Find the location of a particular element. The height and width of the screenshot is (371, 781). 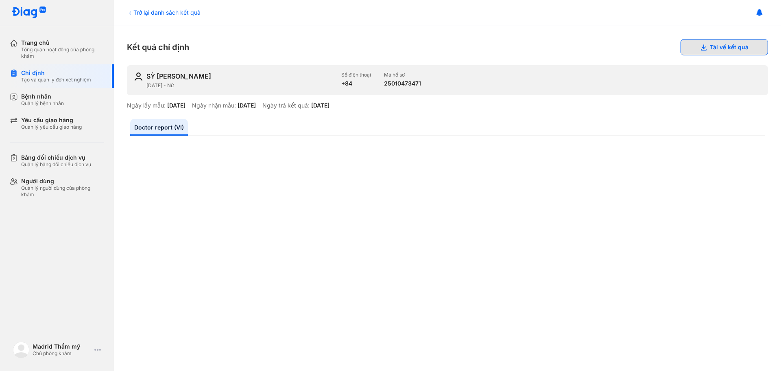

div: Chủ phòng khám is located at coordinates (62, 353).